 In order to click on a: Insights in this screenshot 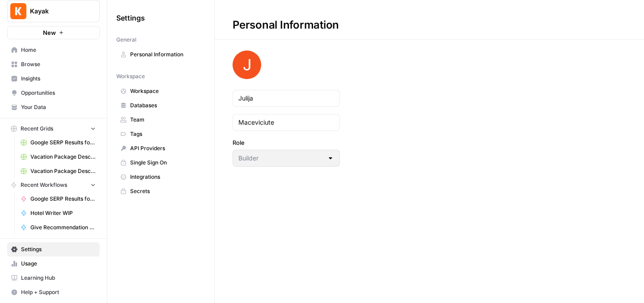, I will do `click(53, 79)`.